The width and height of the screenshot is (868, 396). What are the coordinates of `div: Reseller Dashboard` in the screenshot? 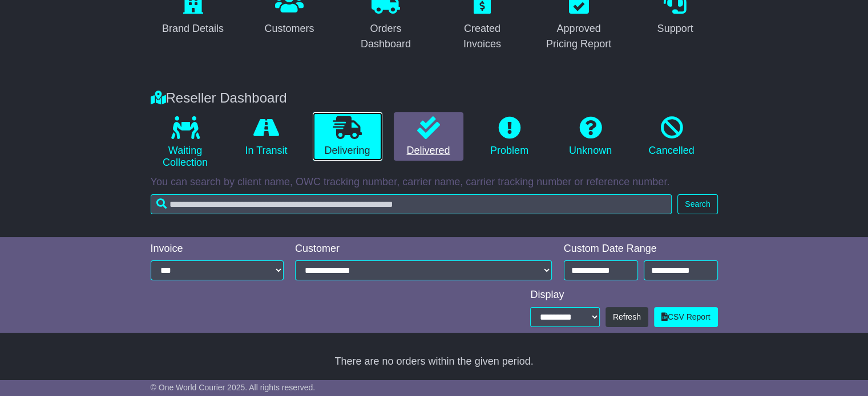 It's located at (434, 98).